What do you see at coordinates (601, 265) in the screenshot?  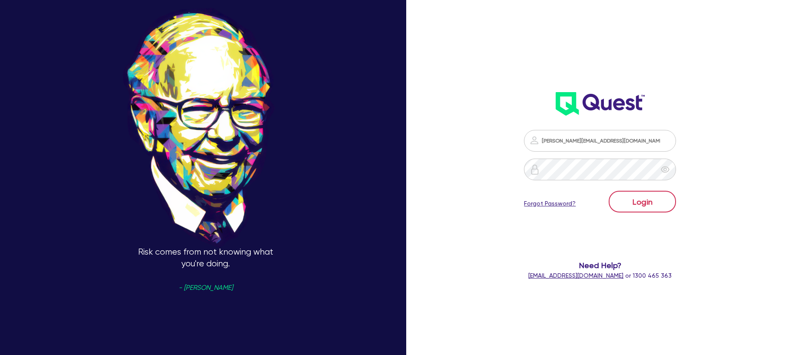 I see `span: Need Help?` at bounding box center [601, 265].